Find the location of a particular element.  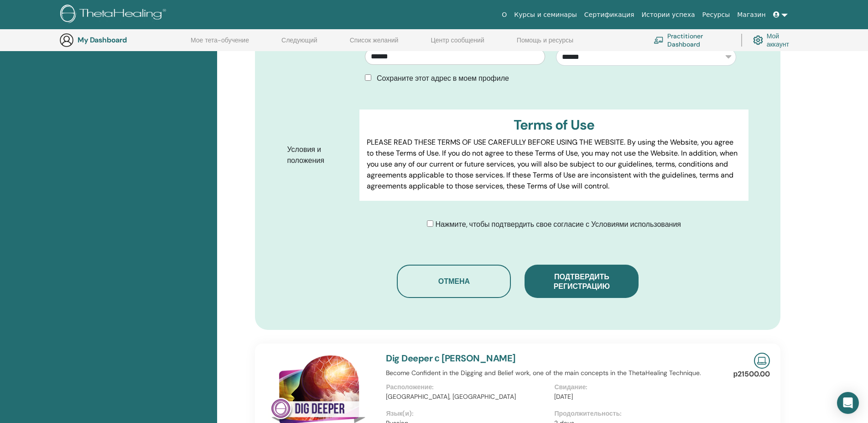

a: О is located at coordinates (504, 15).